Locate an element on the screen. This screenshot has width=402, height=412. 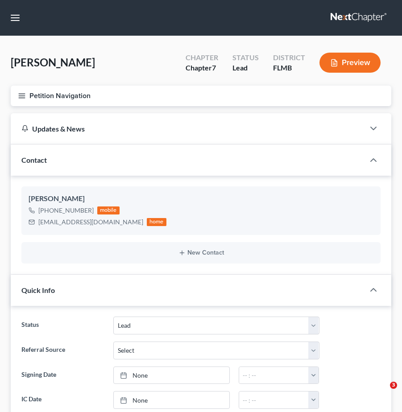
label: IC Date is located at coordinates (63, 400).